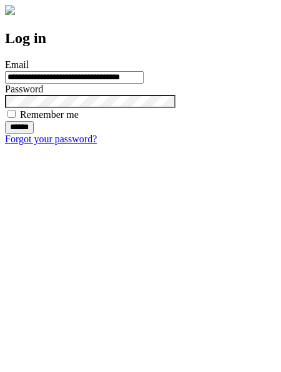 This screenshot has width=281, height=372. Describe the element at coordinates (49, 114) in the screenshot. I see `label: Remember me` at that location.